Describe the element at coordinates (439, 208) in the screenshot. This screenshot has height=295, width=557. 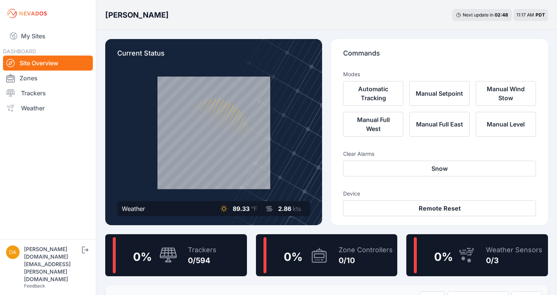
I see `button: Remote Reset` at that location.